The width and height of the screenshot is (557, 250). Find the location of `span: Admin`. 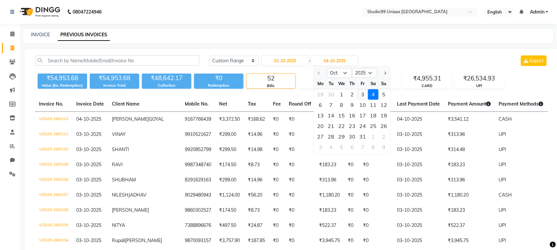

span: Admin is located at coordinates (537, 12).